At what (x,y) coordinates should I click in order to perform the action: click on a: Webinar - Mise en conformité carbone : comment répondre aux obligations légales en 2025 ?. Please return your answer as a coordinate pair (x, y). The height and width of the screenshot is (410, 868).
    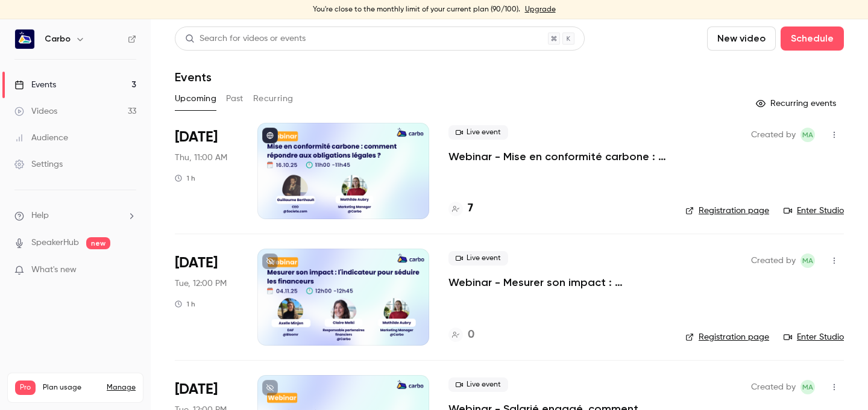
    Looking at the image, I should click on (557, 157).